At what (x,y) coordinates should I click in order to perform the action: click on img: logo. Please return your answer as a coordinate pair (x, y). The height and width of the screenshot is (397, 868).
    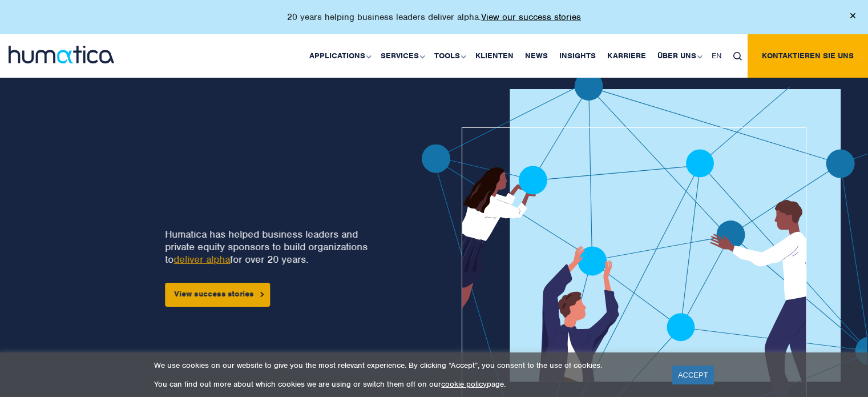
    Looking at the image, I should click on (61, 54).